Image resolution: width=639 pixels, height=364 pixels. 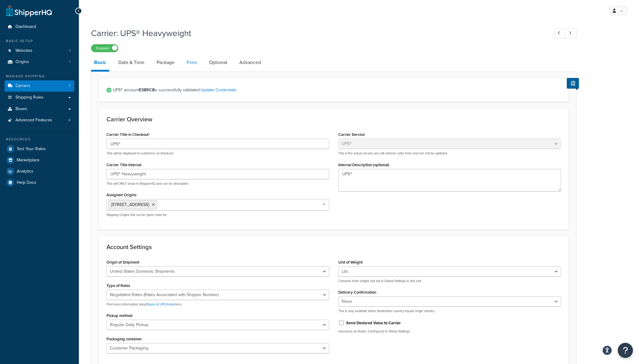 What do you see at coordinates (352, 135) in the screenshot?
I see `label: Carrier Service` at bounding box center [352, 135].